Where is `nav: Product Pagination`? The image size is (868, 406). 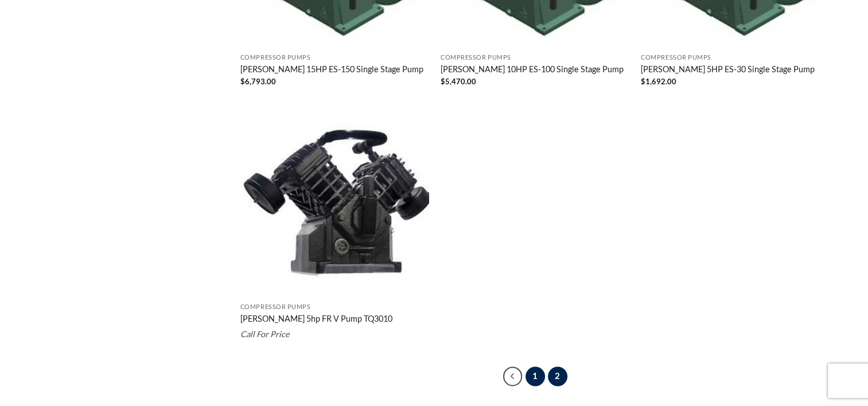 nav: Product Pagination is located at coordinates (535, 376).